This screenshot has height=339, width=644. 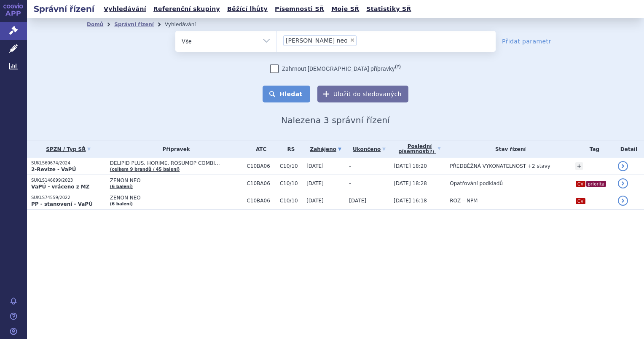 What do you see at coordinates (526, 41) in the screenshot?
I see `a: Přidat parametr` at bounding box center [526, 41].